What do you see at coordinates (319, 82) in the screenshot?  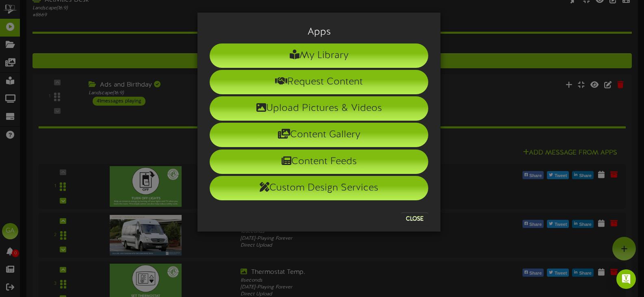 I see `li: Request Content` at bounding box center [319, 82].